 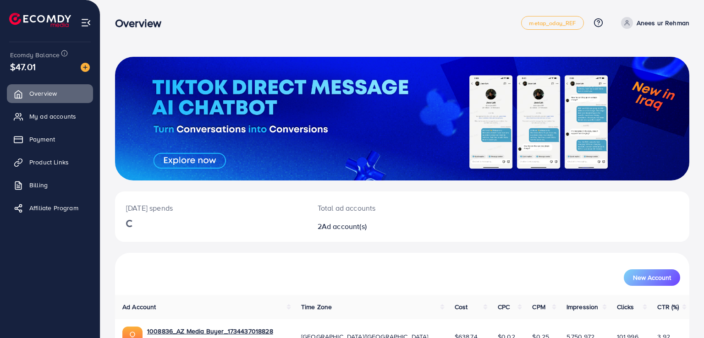 What do you see at coordinates (626, 307) in the screenshot?
I see `span: Clicks` at bounding box center [626, 307].